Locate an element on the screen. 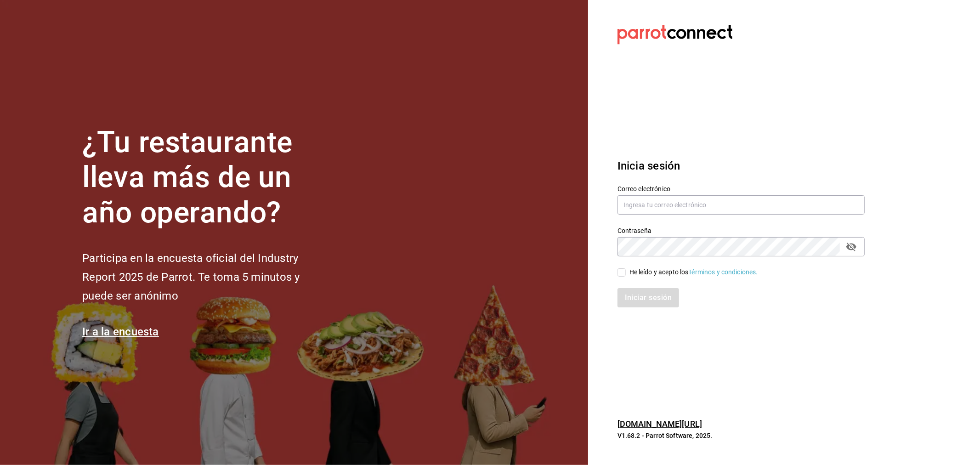  h3: Inicia sesión is located at coordinates (741, 166).